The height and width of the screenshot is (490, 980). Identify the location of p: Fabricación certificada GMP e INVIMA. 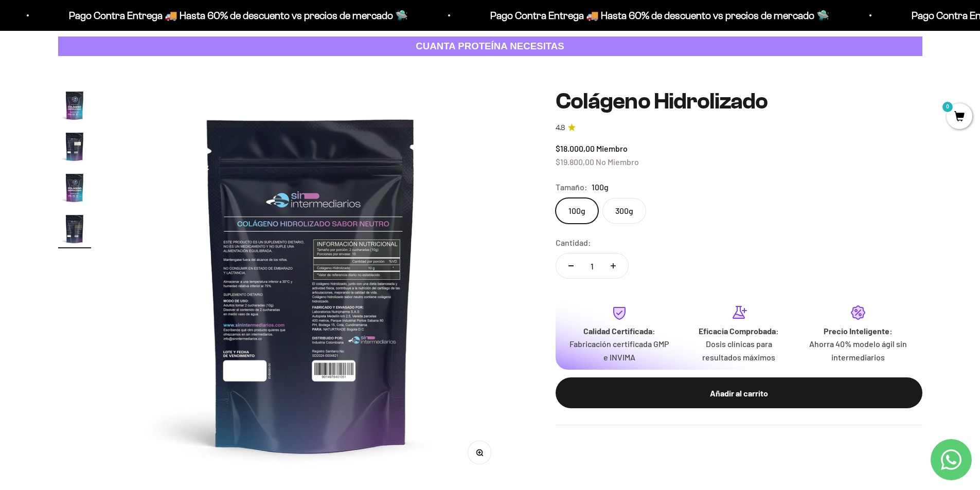
(620, 350).